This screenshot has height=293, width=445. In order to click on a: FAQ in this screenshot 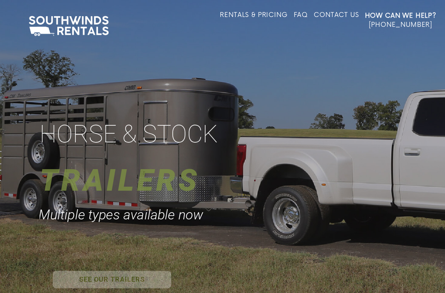, I will do `click(301, 20)`.